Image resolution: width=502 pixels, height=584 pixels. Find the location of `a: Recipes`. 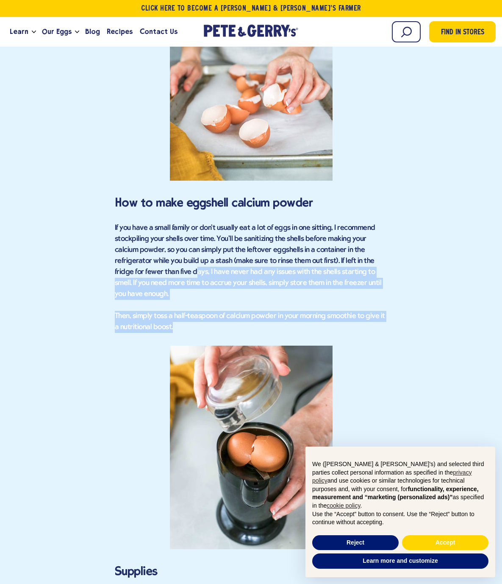

a: Recipes is located at coordinates (120, 32).